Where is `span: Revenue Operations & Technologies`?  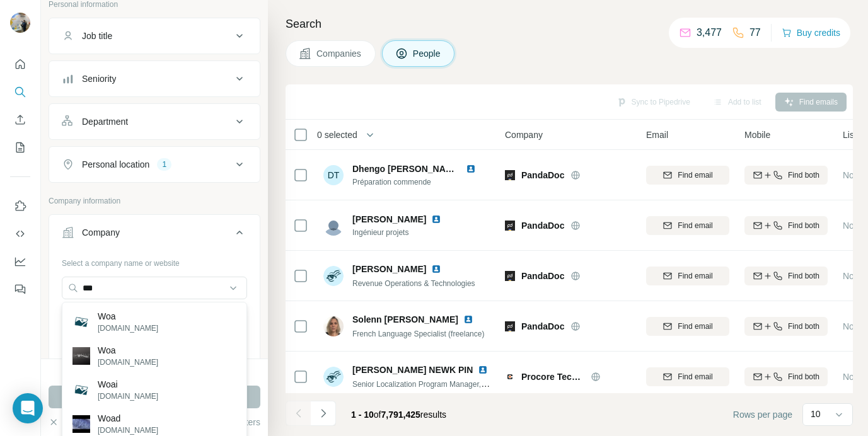 span: Revenue Operations & Technologies is located at coordinates (413, 283).